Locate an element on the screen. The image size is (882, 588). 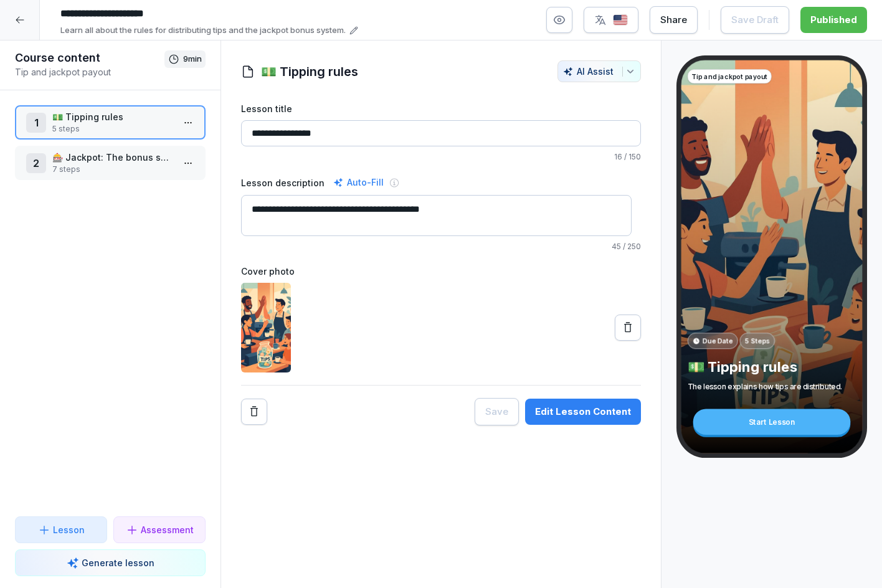
div: AI Assist is located at coordinates (599, 71).